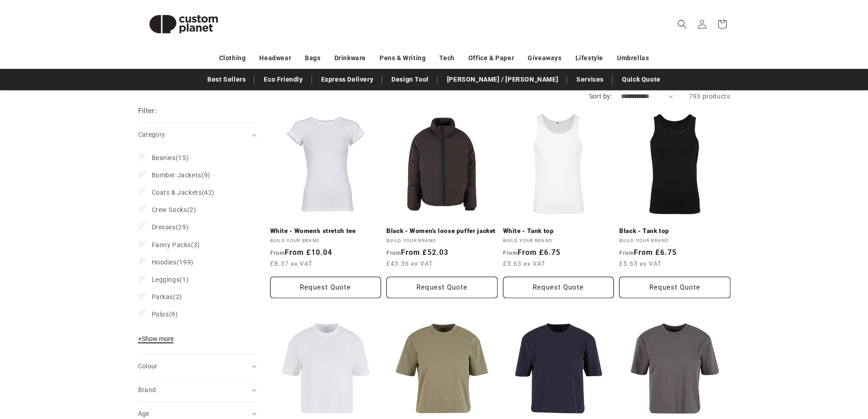 The width and height of the screenshot is (868, 419). Describe the element at coordinates (590, 79) in the screenshot. I see `a: Services` at that location.